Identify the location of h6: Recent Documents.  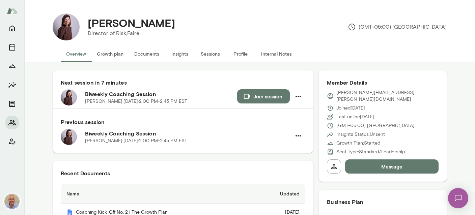
(183, 173).